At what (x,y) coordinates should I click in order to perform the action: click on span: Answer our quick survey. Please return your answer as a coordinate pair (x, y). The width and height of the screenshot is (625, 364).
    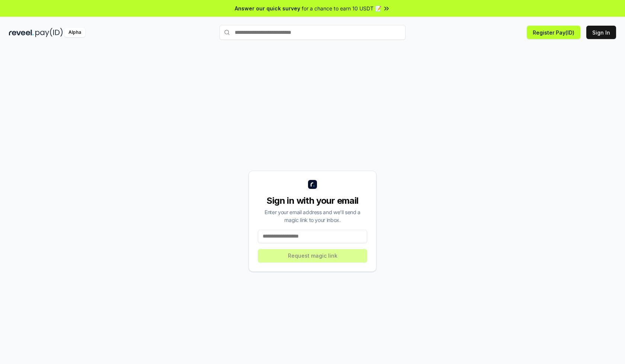
    Looking at the image, I should click on (268, 8).